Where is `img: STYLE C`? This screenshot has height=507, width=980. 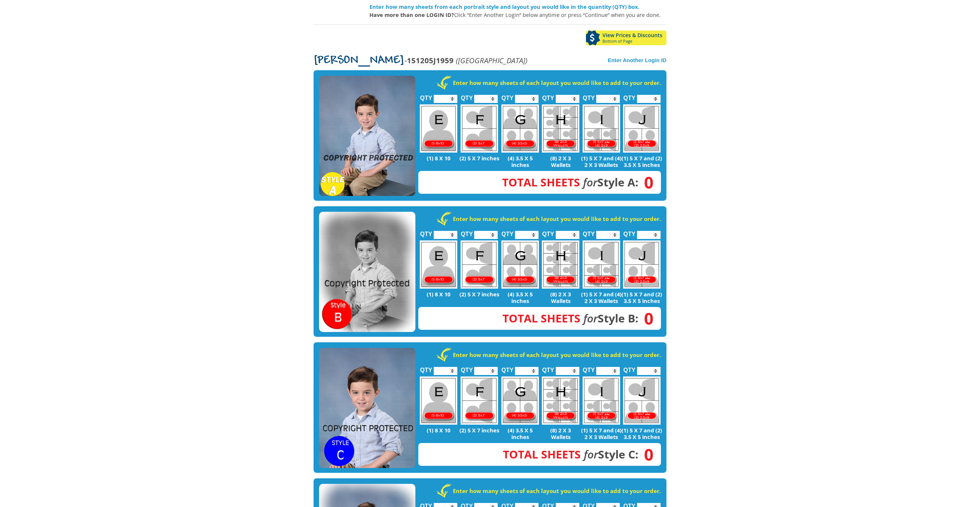 img: STYLE C is located at coordinates (367, 408).